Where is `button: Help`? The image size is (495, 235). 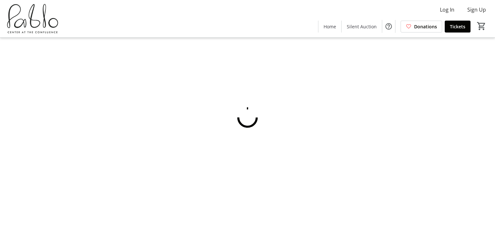 button: Help is located at coordinates (389, 26).